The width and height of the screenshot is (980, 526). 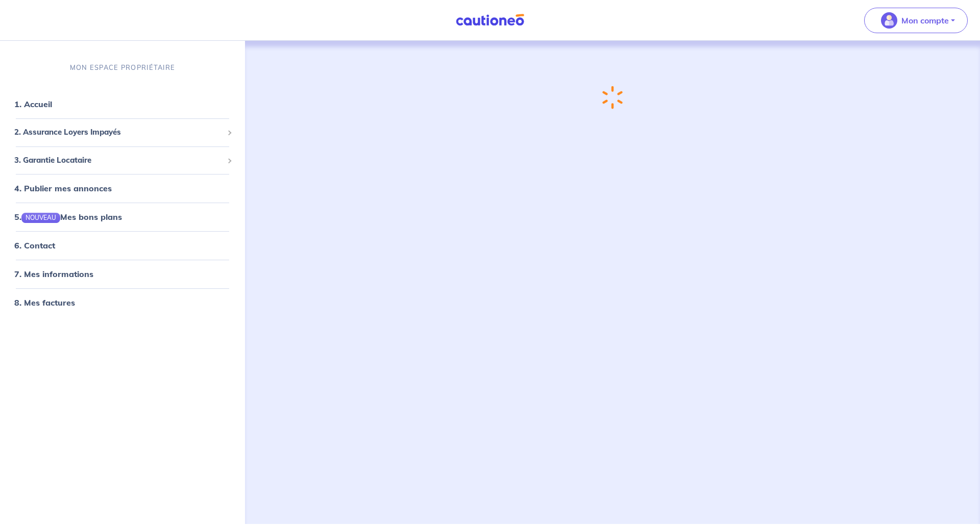 I want to click on a: 6. Contact, so click(x=35, y=246).